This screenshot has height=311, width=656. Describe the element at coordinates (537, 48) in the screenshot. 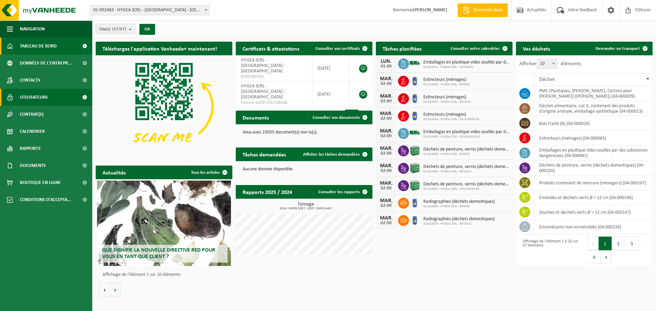

I see `h2: Vos déchets` at that location.